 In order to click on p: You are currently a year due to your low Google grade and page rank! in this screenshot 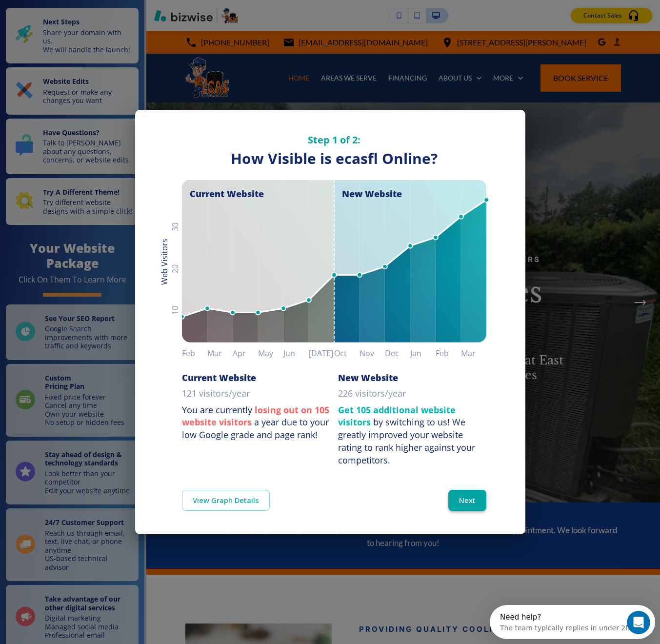, I will do `click(256, 423)`.